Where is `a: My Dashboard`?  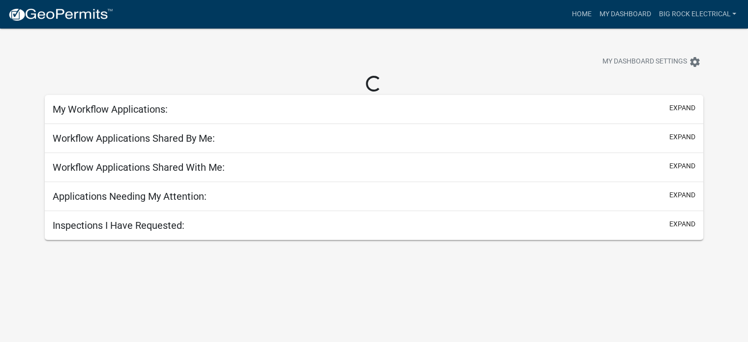 a: My Dashboard is located at coordinates (625, 14).